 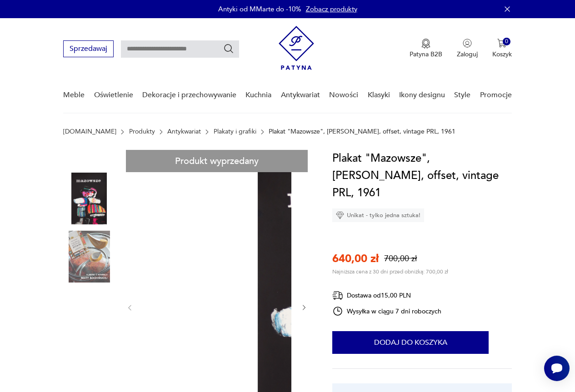 What do you see at coordinates (88, 50) in the screenshot?
I see `a: Sprzedawaj` at bounding box center [88, 50].